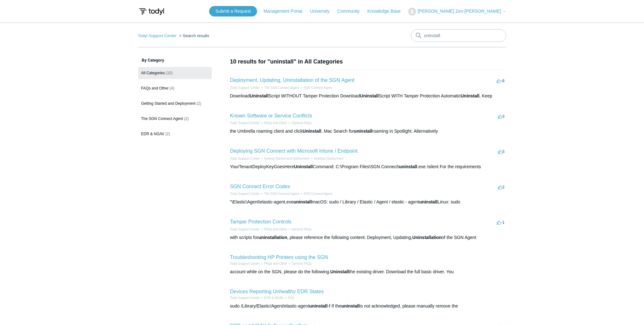  I want to click on span: Getting Started and Deployment, so click(168, 103).